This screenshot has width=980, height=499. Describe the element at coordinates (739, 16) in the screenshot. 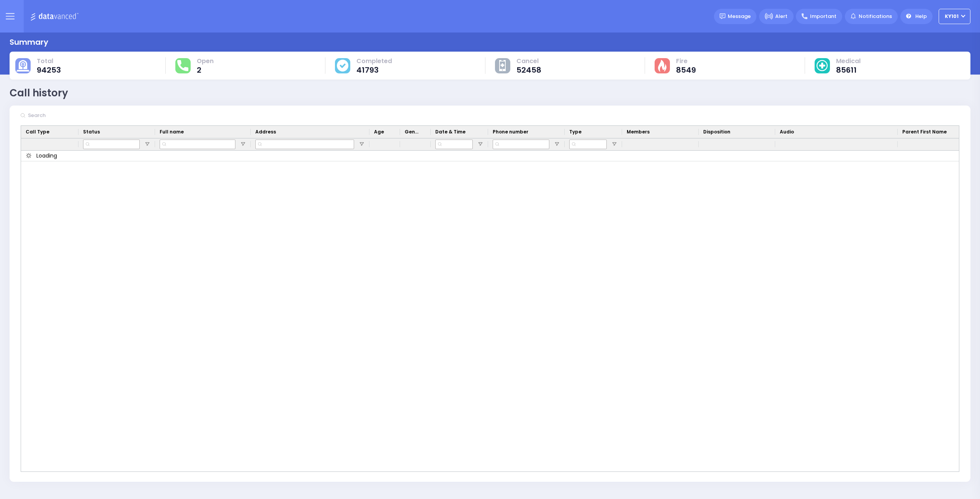

I see `span: Message` at that location.